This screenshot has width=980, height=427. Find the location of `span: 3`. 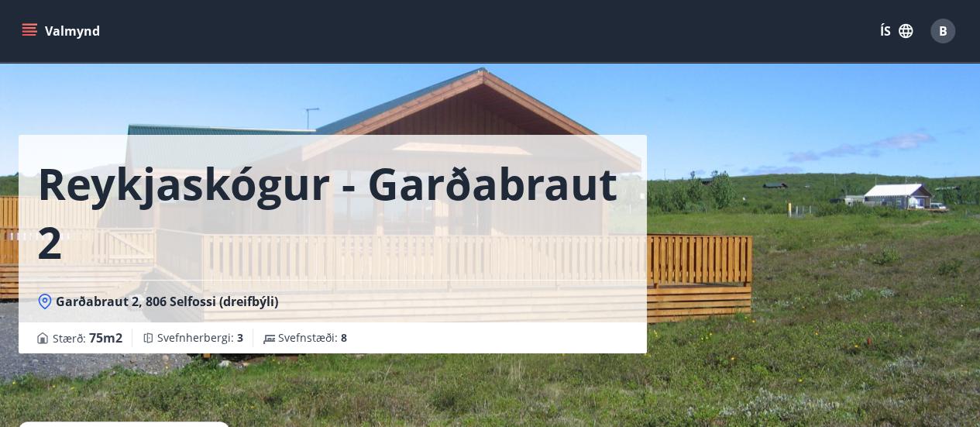

span: 3 is located at coordinates (240, 337).